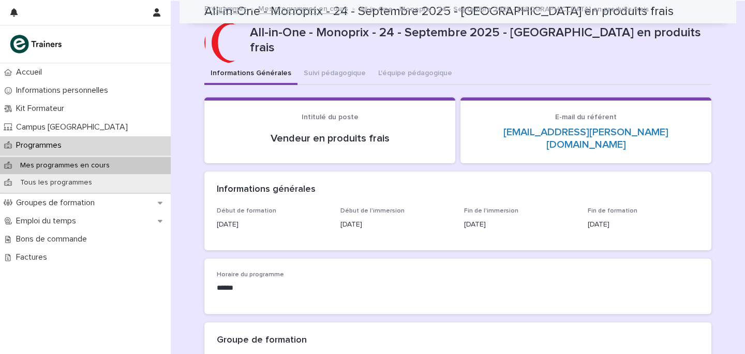 The image size is (745, 354). Describe the element at coordinates (34, 257) in the screenshot. I see `p: Factures` at that location.